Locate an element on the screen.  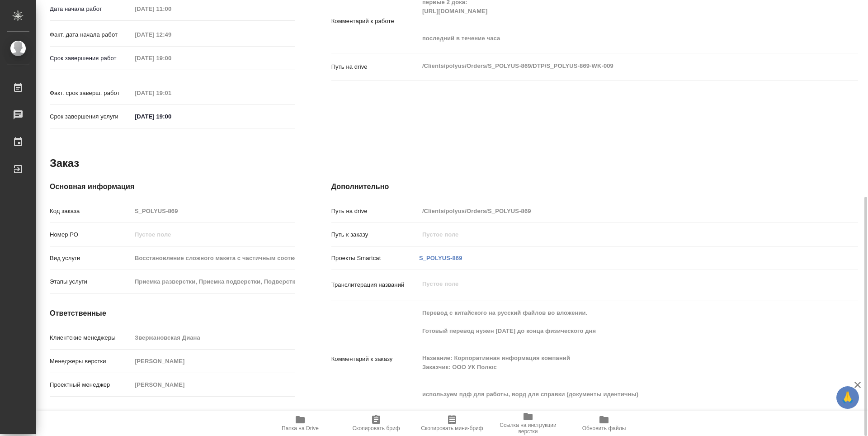
button: Ссылка на инструкции верстки is located at coordinates (529, 423).